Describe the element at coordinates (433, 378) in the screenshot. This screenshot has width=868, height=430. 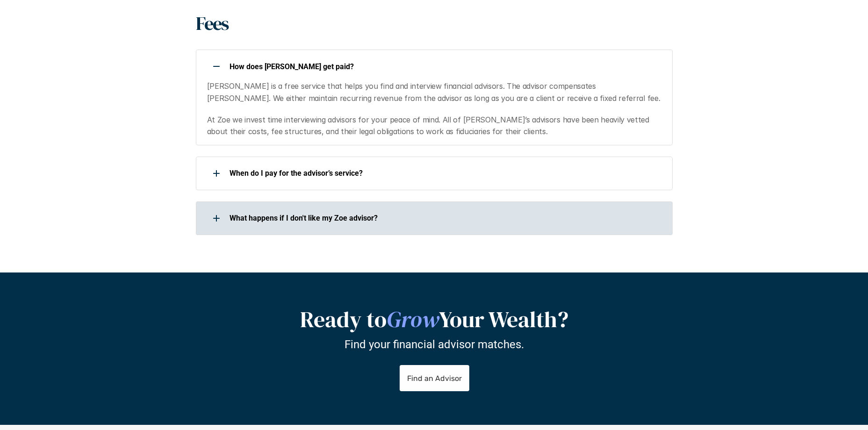
I see `a: Find an Advisor` at that location.